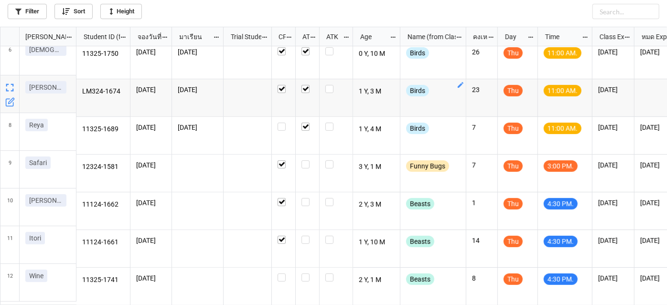  Describe the element at coordinates (429, 37) in the screenshot. I see `div: Name (from Class)` at that location.